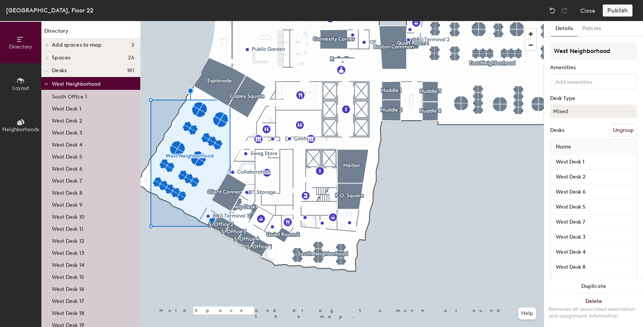 This screenshot has width=643, height=327. Describe the element at coordinates (557, 130) in the screenshot. I see `div: Desks` at that location.